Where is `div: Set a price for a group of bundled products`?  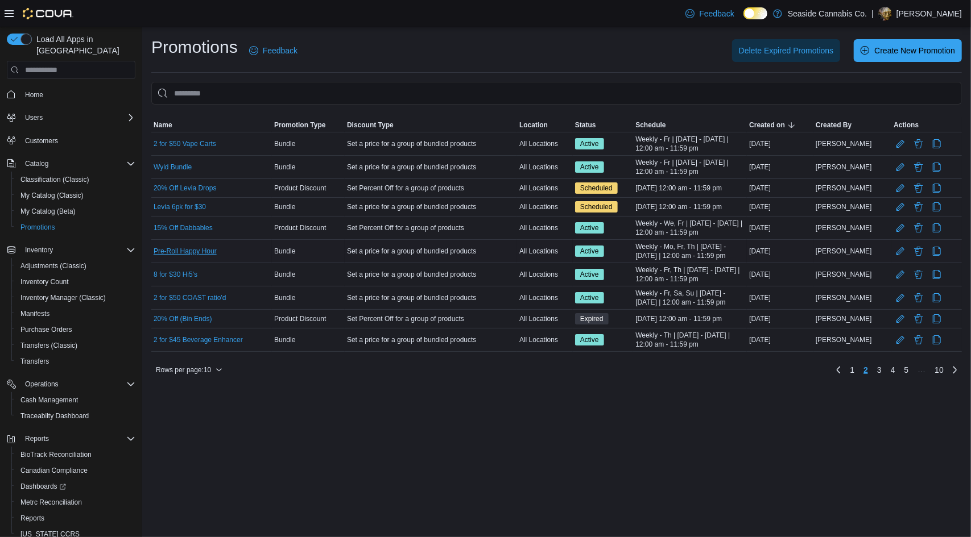 div: Set a price for a group of bundled products is located at coordinates (430, 144).